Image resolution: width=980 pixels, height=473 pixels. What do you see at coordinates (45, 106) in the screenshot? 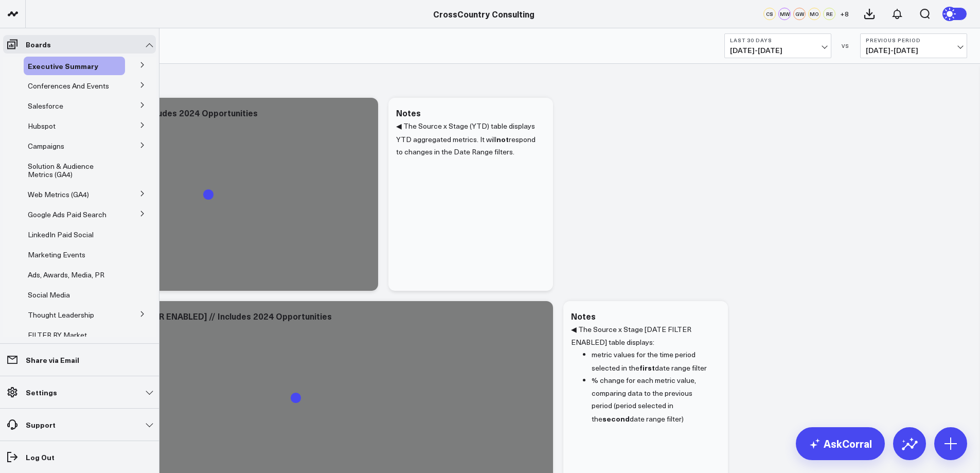
I see `span: Salesforce` at bounding box center [45, 106].